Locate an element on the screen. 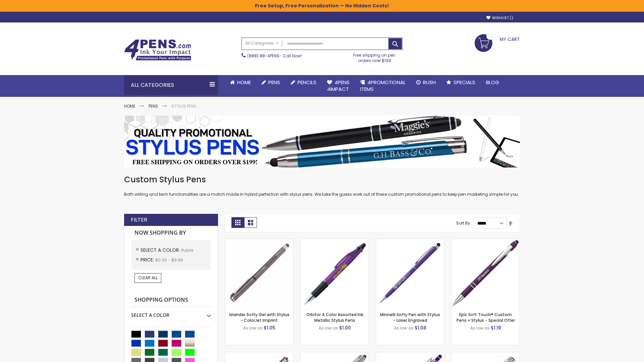 This screenshot has height=362, width=644. a: Tres-Chic Touch Pen - Standard Laser-Purple is located at coordinates (485, 354).